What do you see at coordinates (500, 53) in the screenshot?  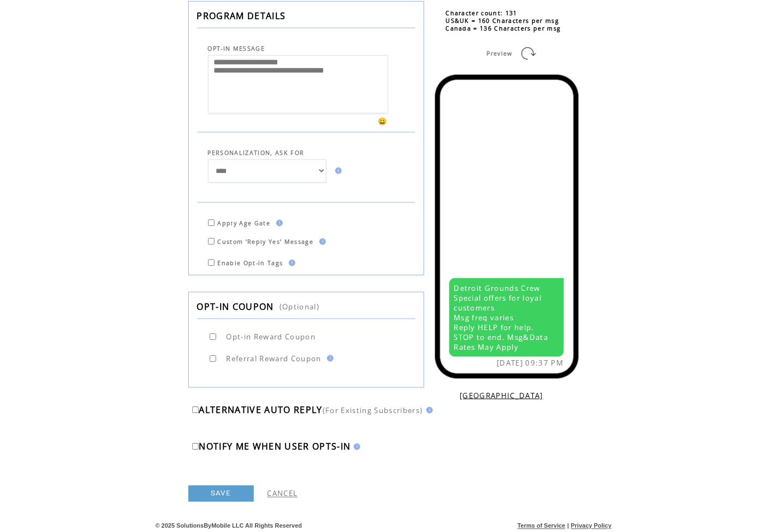 I see `span: Preview` at bounding box center [500, 53].